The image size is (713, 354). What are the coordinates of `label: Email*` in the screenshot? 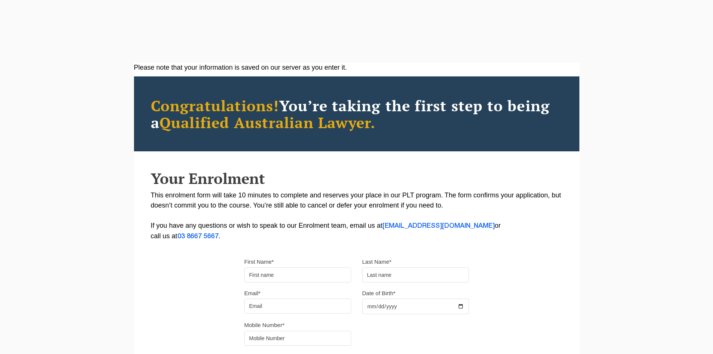 It's located at (252, 293).